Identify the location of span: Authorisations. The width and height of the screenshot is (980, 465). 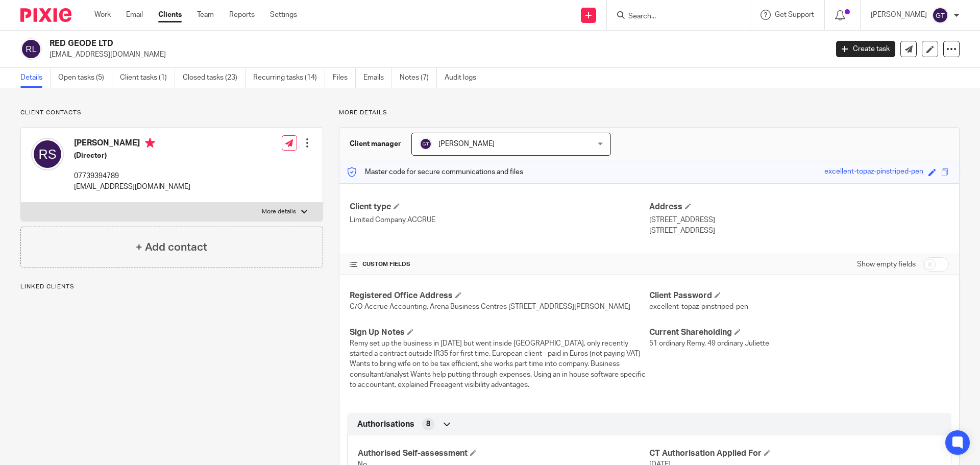
(386, 424).